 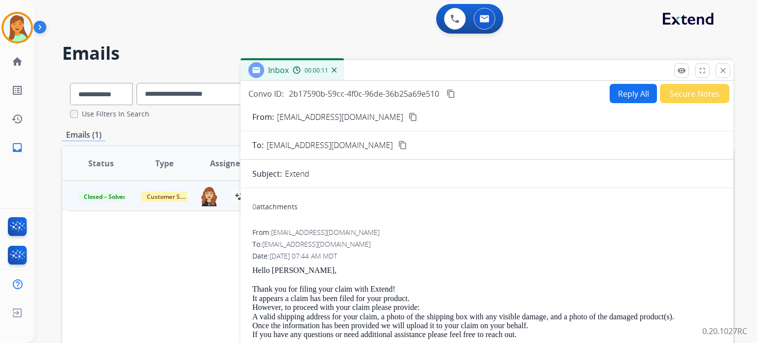 I want to click on mat-icon: inbox, so click(x=17, y=147).